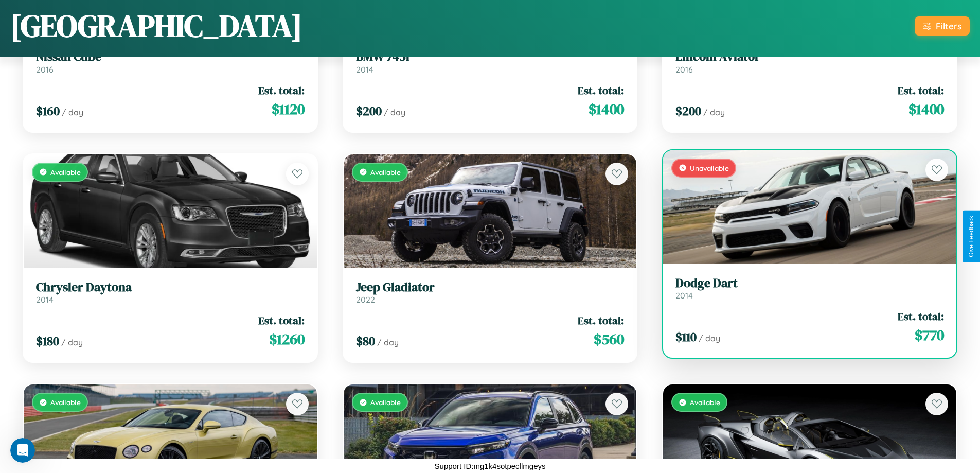  What do you see at coordinates (710, 167) in the screenshot?
I see `span: Unavailable` at bounding box center [710, 167].